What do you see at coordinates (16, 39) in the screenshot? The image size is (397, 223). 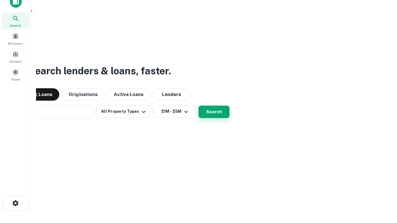 I see `a: Borrowers` at bounding box center [16, 39].